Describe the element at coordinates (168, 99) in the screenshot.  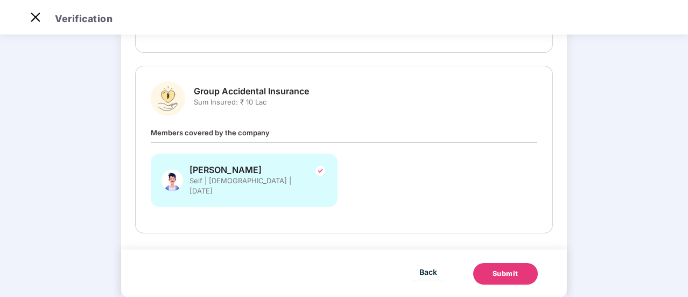
I see `img: svg+xml;base64,PHN2ZyBpZD0iR3JvdXBfQWNjaWRlbnRhbF9JbnN1cmFuY2UiIGRhdGEtbmFtZT0iR3JvdXAgQWNjaWRlbn...` at that location.